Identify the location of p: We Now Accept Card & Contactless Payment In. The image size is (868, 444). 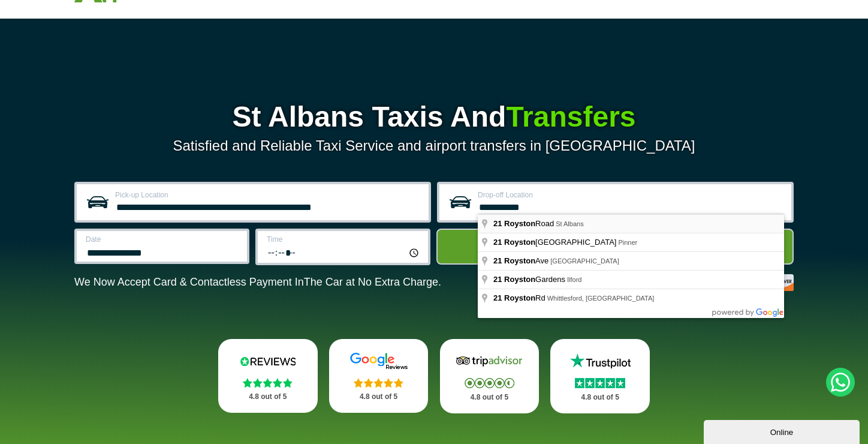
(258, 282).